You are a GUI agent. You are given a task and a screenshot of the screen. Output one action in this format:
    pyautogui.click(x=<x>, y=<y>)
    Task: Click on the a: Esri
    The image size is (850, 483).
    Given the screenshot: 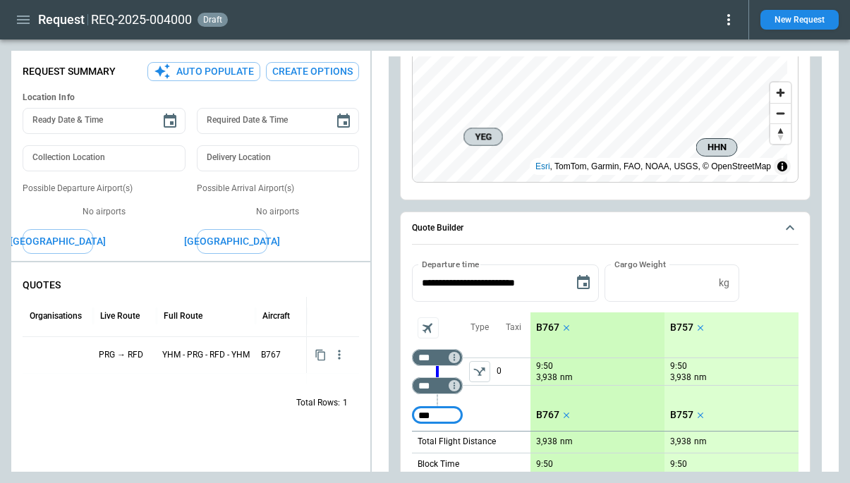 What is the action you would take?
    pyautogui.click(x=542, y=166)
    